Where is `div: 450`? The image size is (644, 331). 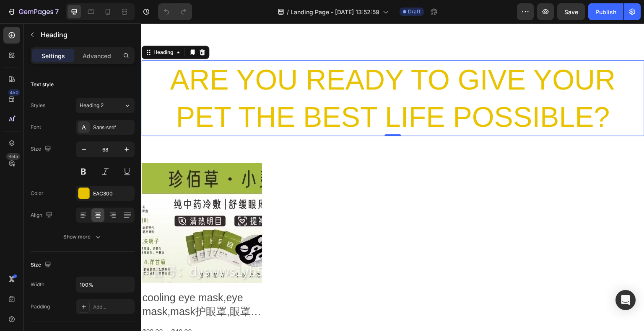 div: 450 is located at coordinates (14, 93).